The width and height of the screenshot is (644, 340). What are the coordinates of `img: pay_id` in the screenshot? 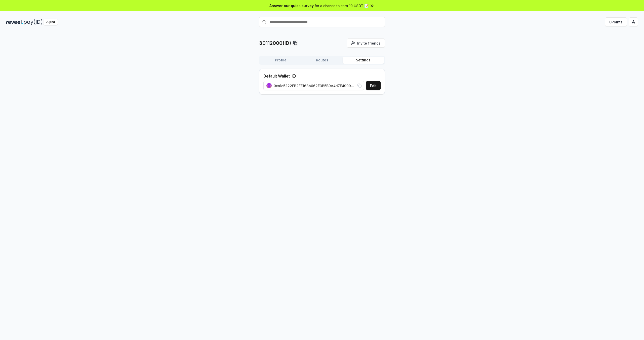 It's located at (33, 22).